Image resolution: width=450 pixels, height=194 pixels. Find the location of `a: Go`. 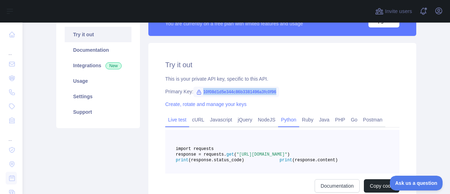

a: Go is located at coordinates (354, 119).